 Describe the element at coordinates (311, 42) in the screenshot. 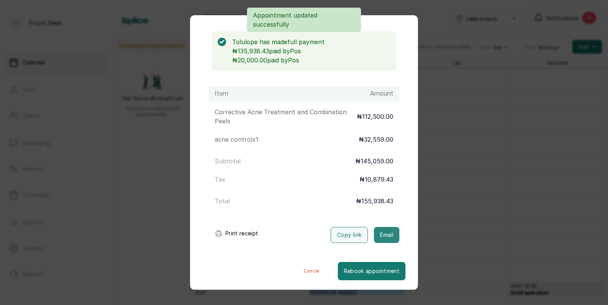

I see `p: Tolulope has made full payment` at that location.